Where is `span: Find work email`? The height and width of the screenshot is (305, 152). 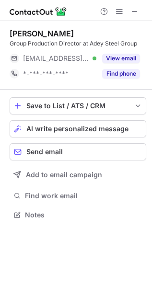
span: Find work email is located at coordinates (83, 196).